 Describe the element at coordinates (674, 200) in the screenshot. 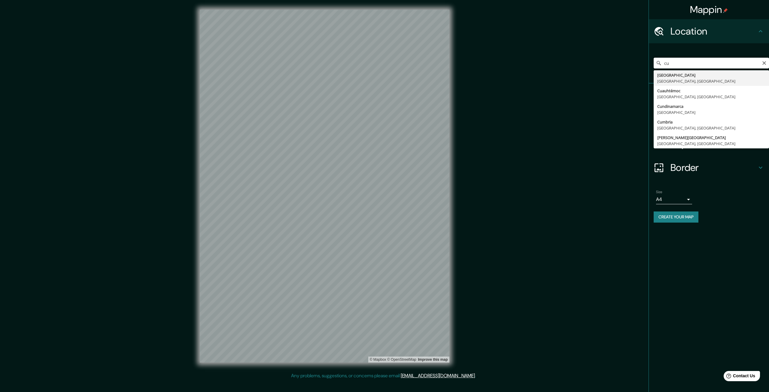

I see `div: A4` at that location.